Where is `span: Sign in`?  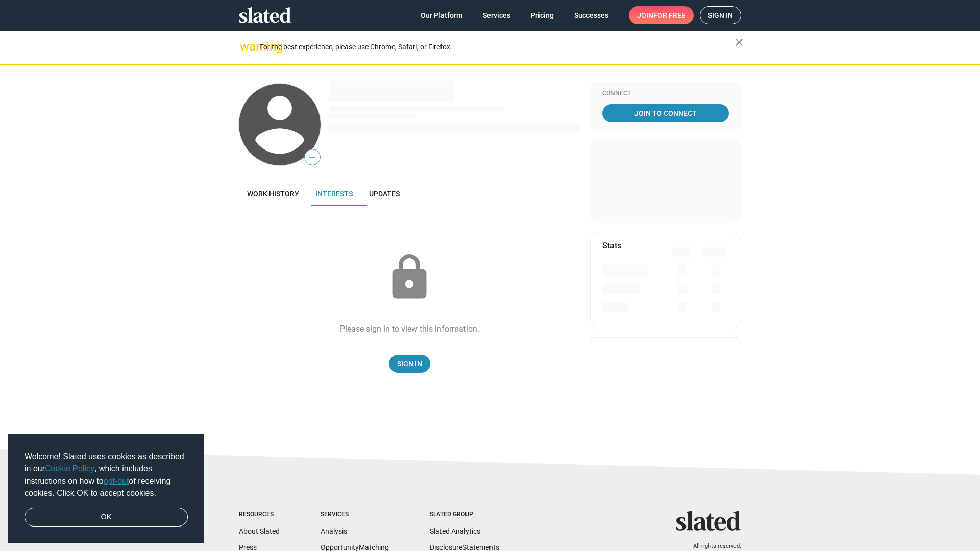 span: Sign in is located at coordinates (720, 15).